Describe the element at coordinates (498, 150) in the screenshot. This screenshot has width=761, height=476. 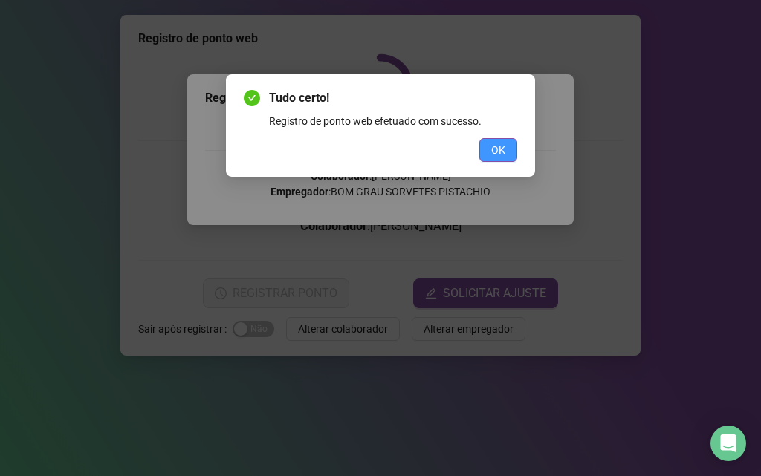
I see `span: OK` at that location.